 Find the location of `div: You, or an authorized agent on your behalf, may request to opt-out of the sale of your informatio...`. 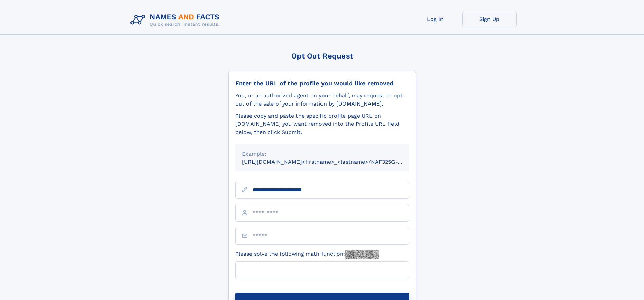

div: You, or an authorized agent on your behalf, may request to opt-out of the sale of your informatio... is located at coordinates (322, 100).